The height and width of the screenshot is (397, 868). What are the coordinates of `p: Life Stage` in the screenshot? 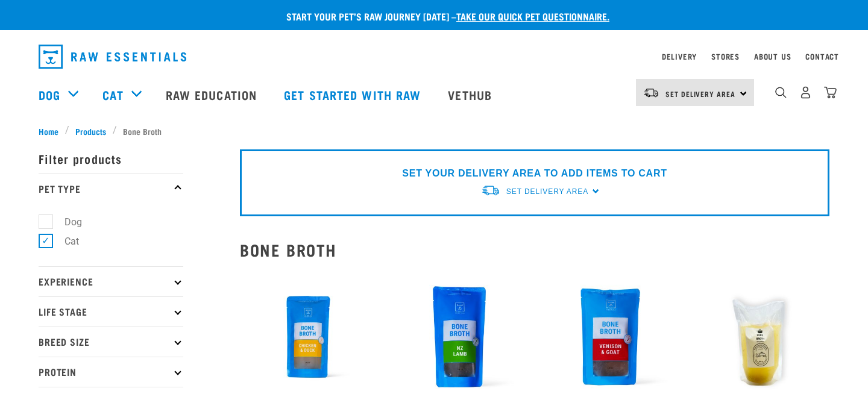 It's located at (111, 312).